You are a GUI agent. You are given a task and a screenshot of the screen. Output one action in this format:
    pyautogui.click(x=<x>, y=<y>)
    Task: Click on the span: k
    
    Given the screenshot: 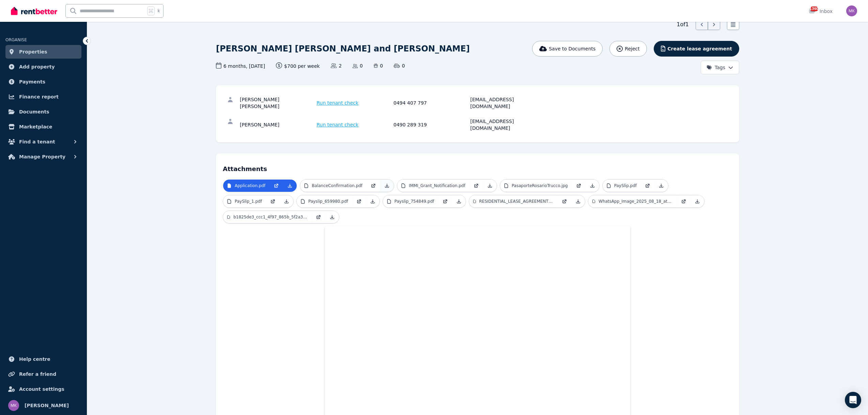 What is the action you would take?
    pyautogui.click(x=159, y=11)
    